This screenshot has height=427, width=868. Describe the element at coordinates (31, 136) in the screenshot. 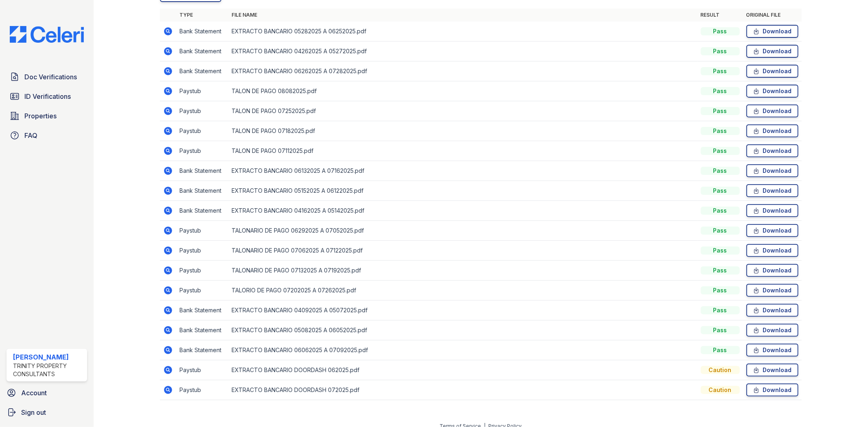

I see `span: FAQ` at that location.